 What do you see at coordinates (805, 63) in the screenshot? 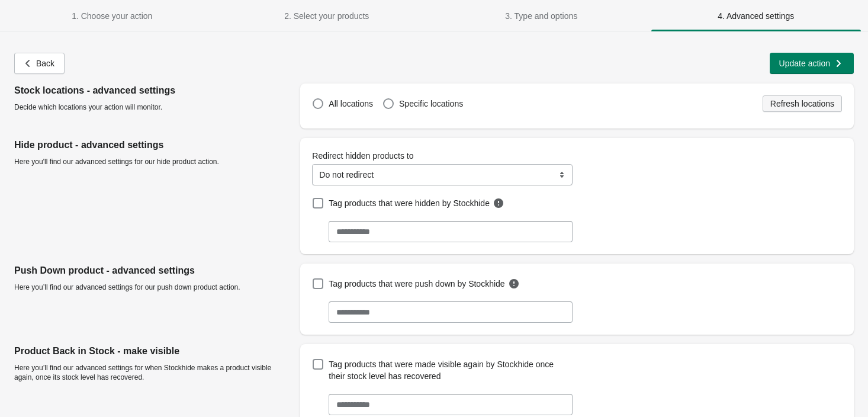
I see `span: Update action` at bounding box center [805, 63].